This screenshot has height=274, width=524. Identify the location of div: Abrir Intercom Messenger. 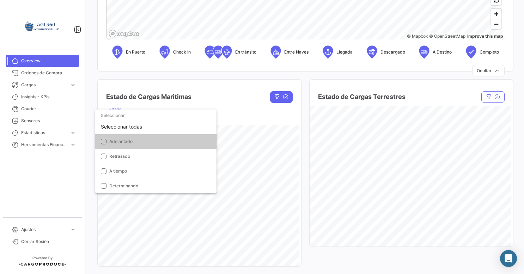
(508, 259).